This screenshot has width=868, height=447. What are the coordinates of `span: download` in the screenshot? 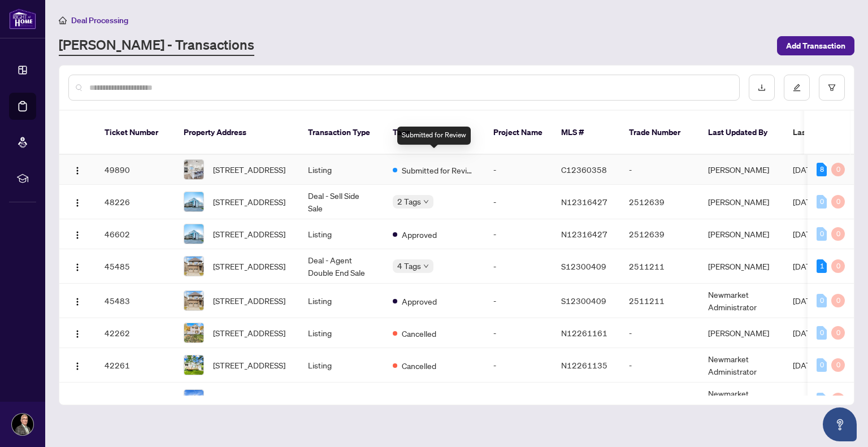 It's located at (762, 88).